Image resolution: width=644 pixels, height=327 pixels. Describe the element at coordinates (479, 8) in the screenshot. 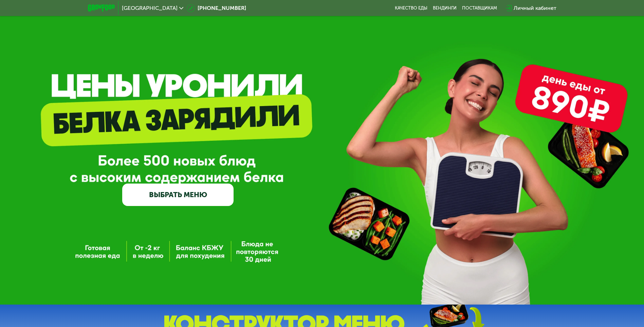

I see `div: поставщикам` at that location.